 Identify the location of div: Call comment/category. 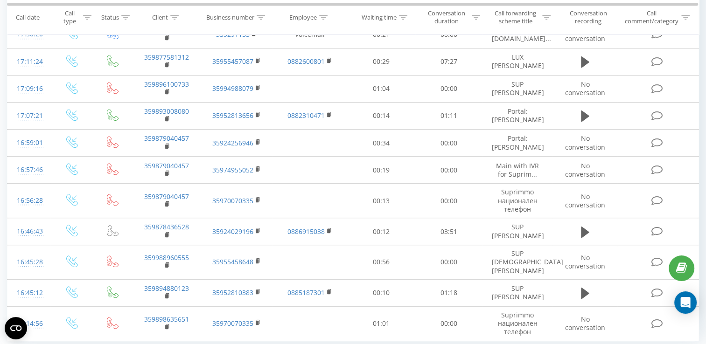
(651, 18).